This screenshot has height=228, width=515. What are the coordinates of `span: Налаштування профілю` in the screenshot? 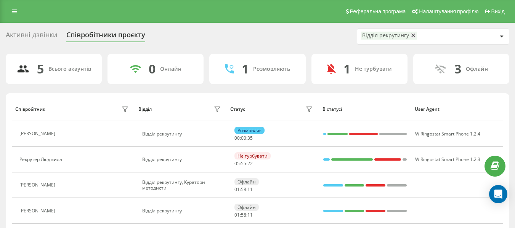 It's located at (448, 11).